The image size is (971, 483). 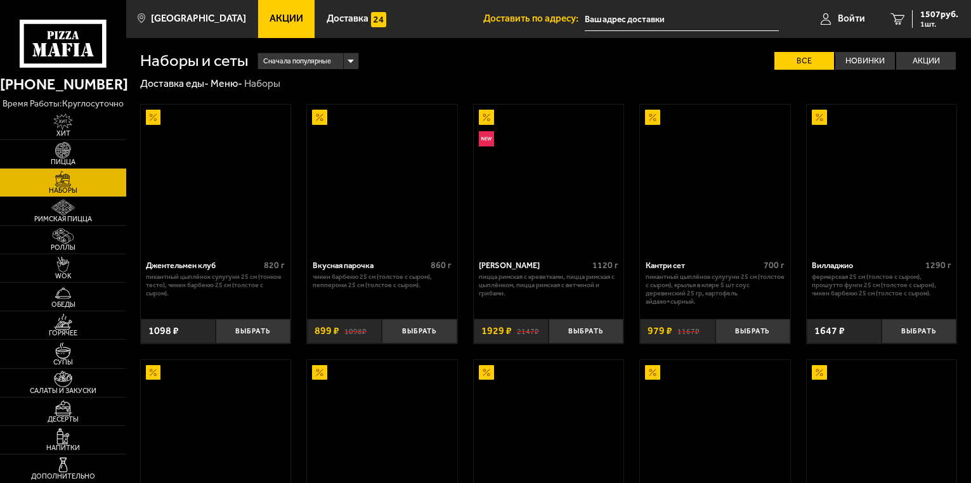 What do you see at coordinates (194, 61) in the screenshot?
I see `h1: Наборы и сеты` at bounding box center [194, 61].